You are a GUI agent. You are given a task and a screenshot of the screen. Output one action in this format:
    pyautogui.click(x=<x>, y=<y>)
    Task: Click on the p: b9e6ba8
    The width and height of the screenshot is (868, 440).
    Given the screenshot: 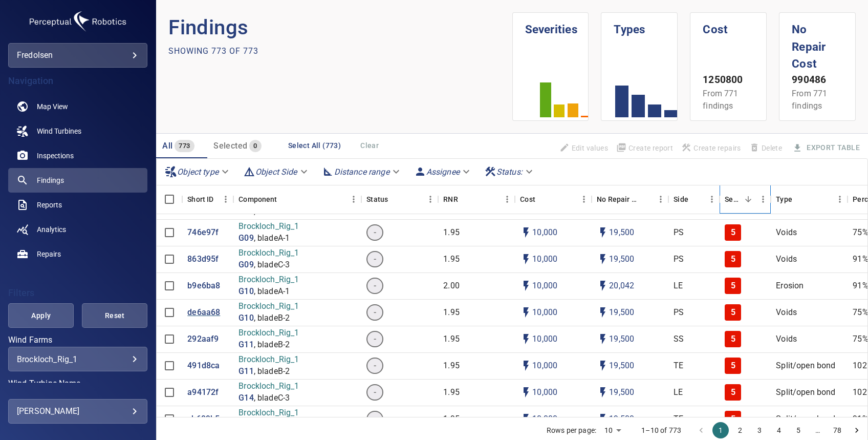 What is the action you would take?
    pyautogui.click(x=204, y=286)
    